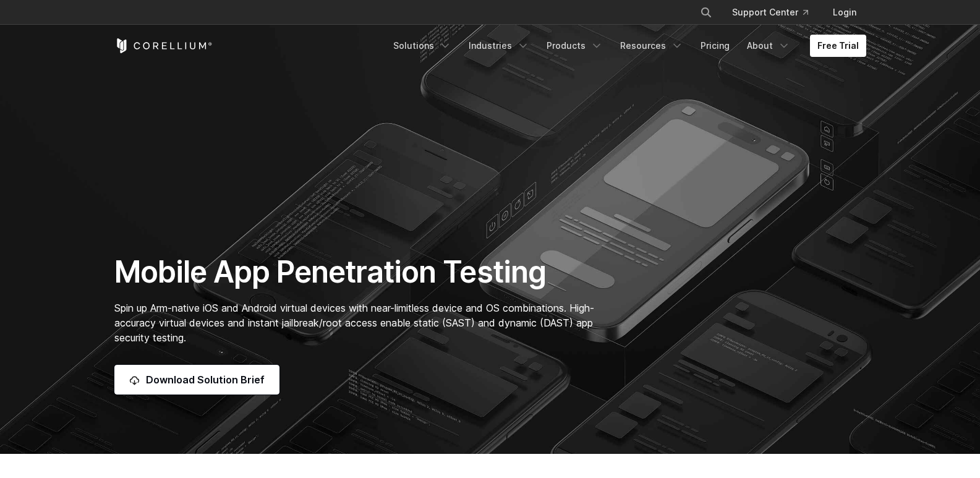 The width and height of the screenshot is (980, 478). I want to click on a: Support Center, so click(769, 12).